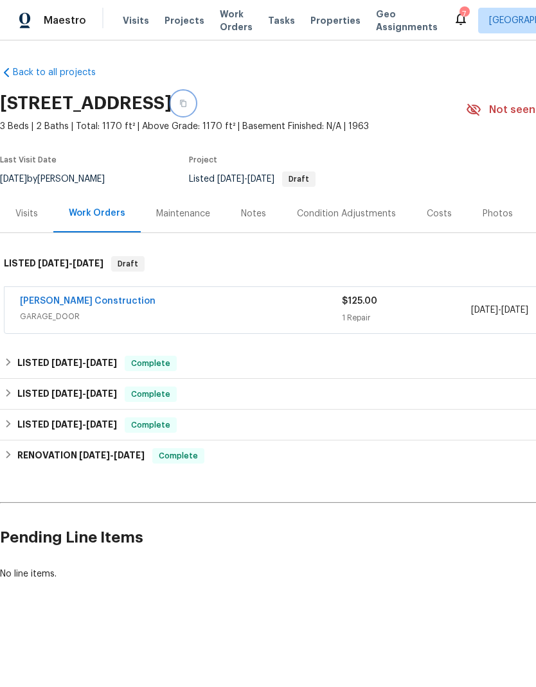 Image resolution: width=536 pixels, height=687 pixels. I want to click on h6: RENOVATION, so click(81, 456).